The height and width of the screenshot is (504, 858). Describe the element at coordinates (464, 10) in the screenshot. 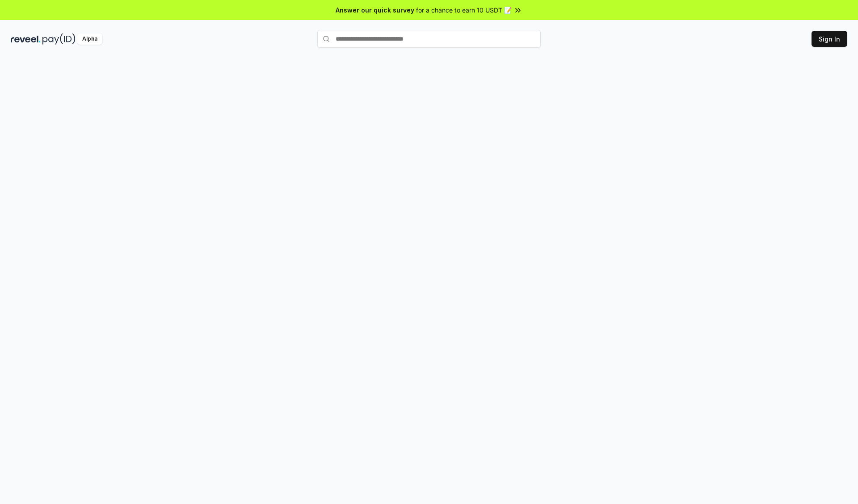

I see `span: for a chance to earn 10 USDT 📝` at that location.